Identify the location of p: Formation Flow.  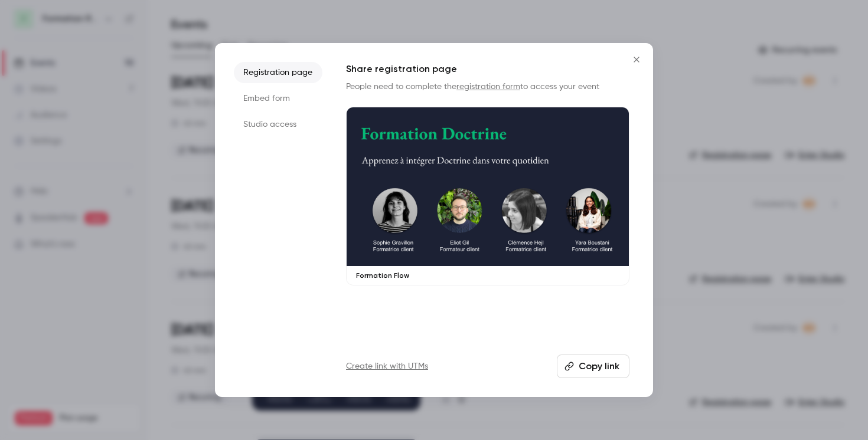
(488, 276).